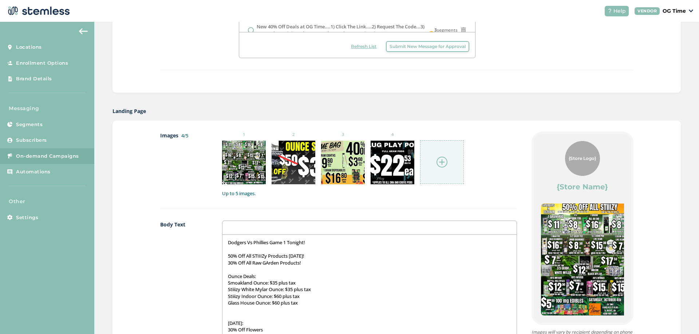  I want to click on button: Item 0, so click(566, 326).